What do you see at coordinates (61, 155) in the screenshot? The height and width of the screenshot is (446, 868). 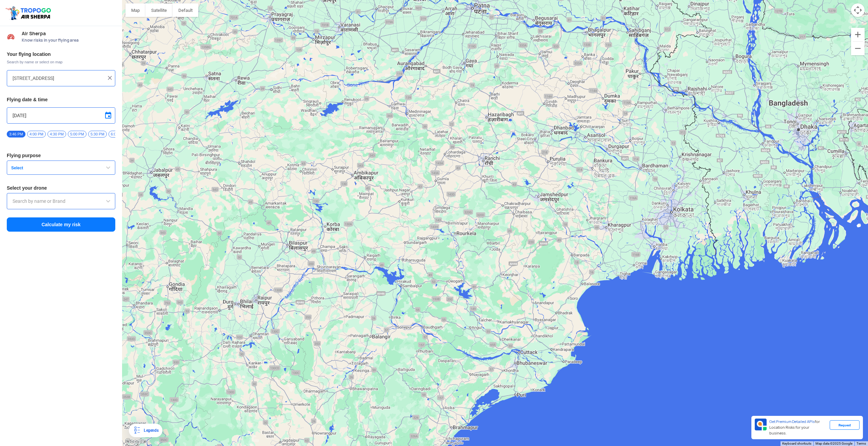 I see `h3: Flying purpose` at bounding box center [61, 155].